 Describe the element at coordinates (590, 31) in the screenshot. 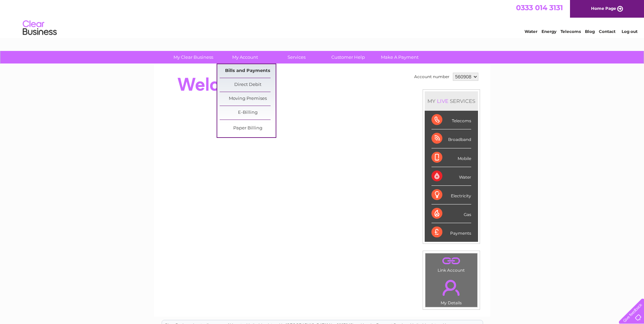

I see `a: Blog` at that location.